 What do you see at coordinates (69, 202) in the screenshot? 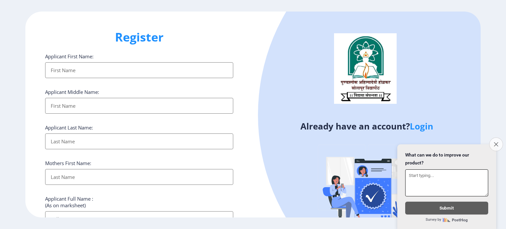
I see `label: Applicant Full Name : (As on marksheet)` at bounding box center [69, 202].